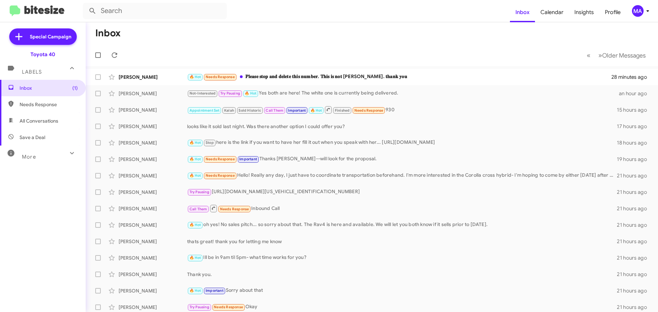 The height and width of the screenshot is (312, 658). What do you see at coordinates (402, 208) in the screenshot?
I see `div: Inbound Call` at bounding box center [402, 208].